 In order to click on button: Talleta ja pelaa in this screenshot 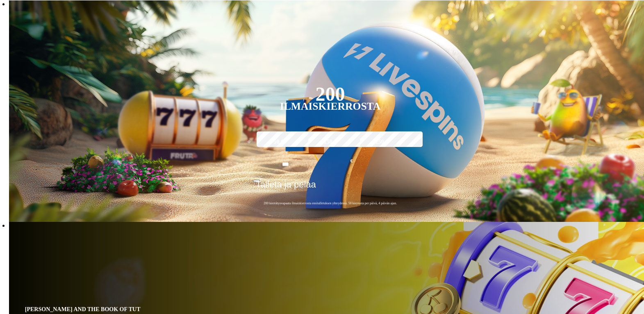, I will do `click(330, 187)`.